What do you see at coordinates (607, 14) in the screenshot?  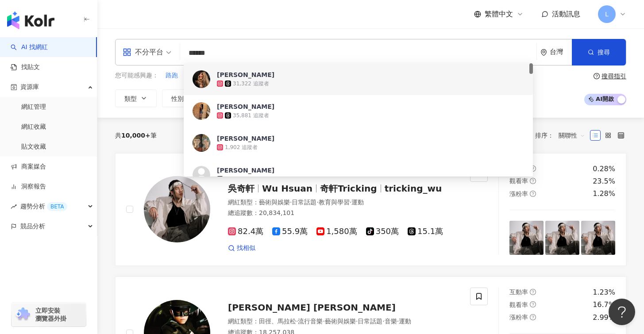 I see `span: L` at bounding box center [607, 14].